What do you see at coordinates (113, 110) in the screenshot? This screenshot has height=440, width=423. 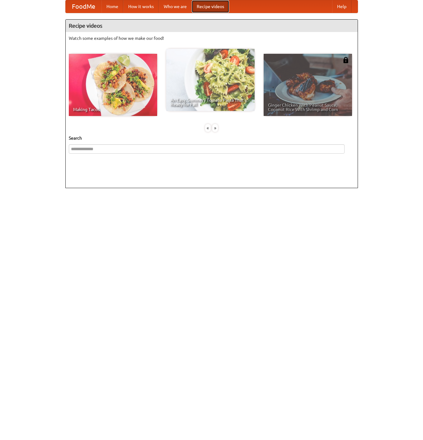 I see `span: Making Tacos` at bounding box center [113, 110].